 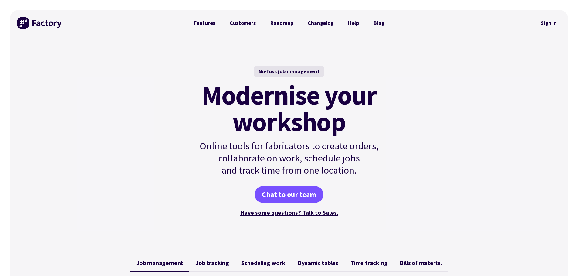 I want to click on a: Have some questions? Talk to Sales., so click(x=289, y=213).